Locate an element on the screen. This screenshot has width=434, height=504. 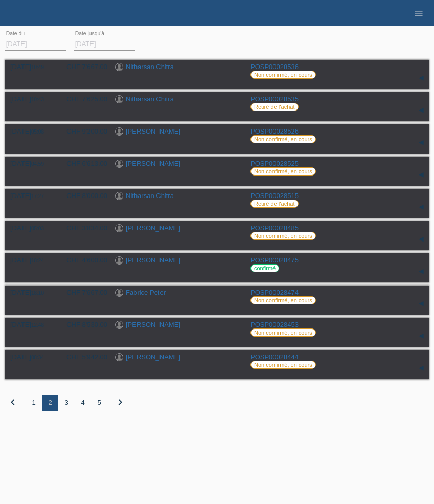
div: 3 is located at coordinates (66, 402).